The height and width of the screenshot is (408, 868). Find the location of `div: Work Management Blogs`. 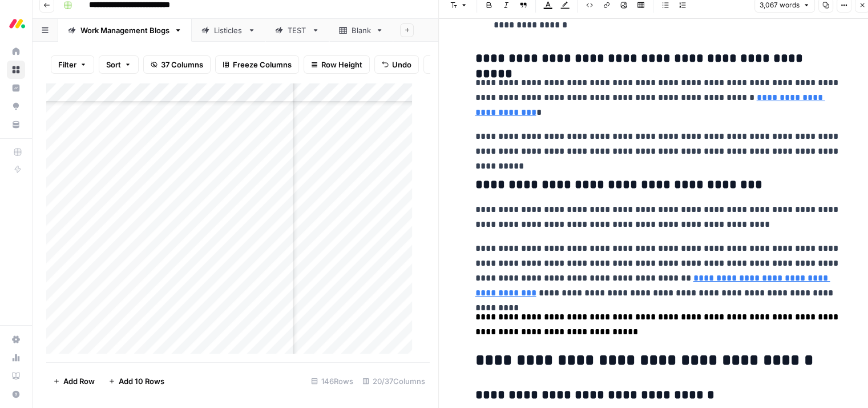

div: Work Management Blogs is located at coordinates (125, 31).